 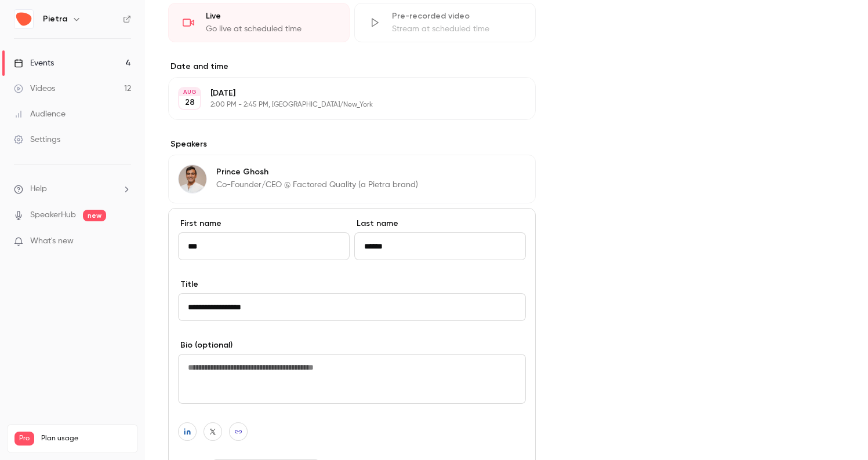 What do you see at coordinates (94, 215) in the screenshot?
I see `span: new` at bounding box center [94, 215].